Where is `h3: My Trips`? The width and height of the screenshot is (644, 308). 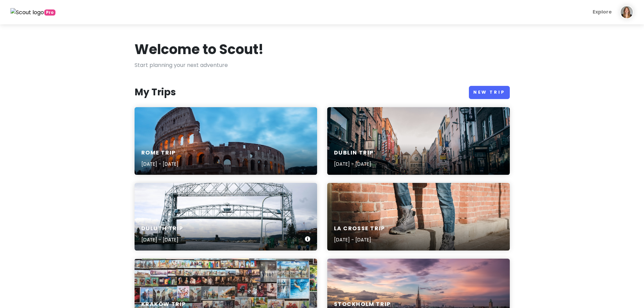
h3: My Trips is located at coordinates (155, 92).